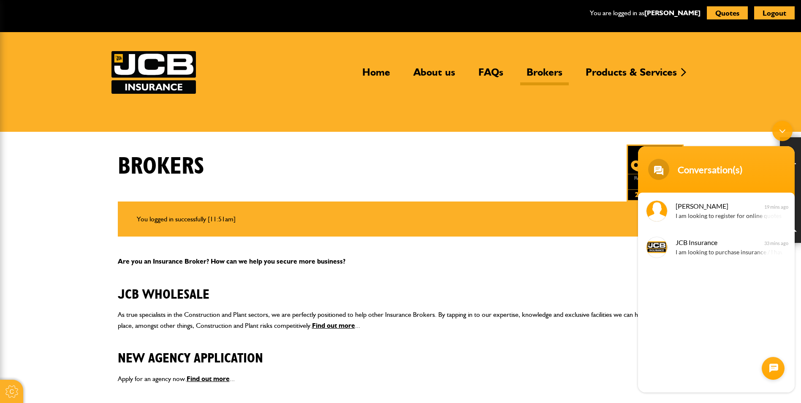  Describe the element at coordinates (23, 94) in the screenshot. I see `img: brokers` at that location.